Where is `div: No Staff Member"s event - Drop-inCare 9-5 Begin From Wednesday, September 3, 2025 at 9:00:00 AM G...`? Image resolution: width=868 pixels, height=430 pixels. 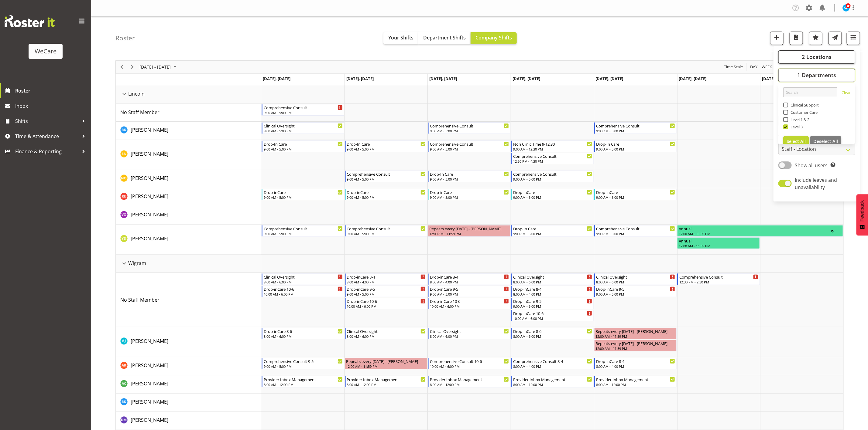
div: No Staff Member"s event - Drop-inCare 9-5 Begin From Wednesday, September 3, 2025 at 9:00:00 AM G... is located at coordinates (469, 291).